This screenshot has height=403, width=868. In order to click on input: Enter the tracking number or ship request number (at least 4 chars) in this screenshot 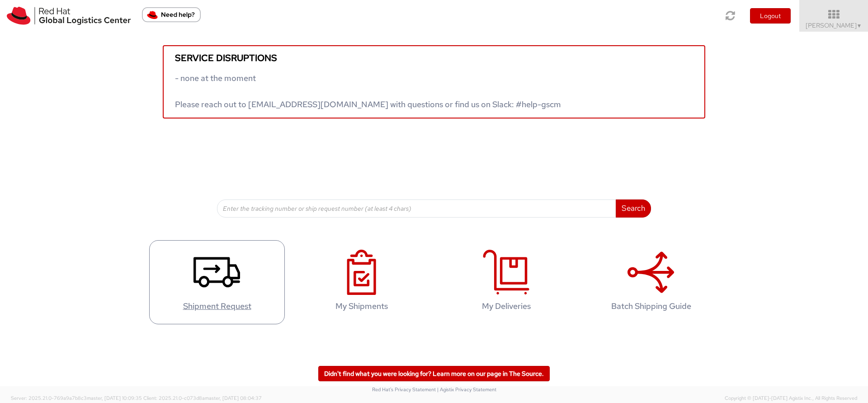, I will do `click(417, 209)`.